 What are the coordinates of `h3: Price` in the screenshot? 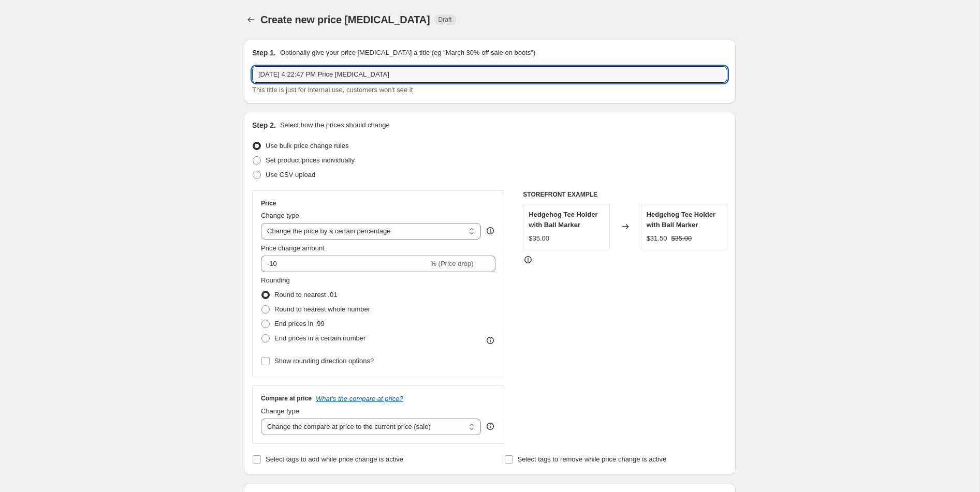 It's located at (268, 204).